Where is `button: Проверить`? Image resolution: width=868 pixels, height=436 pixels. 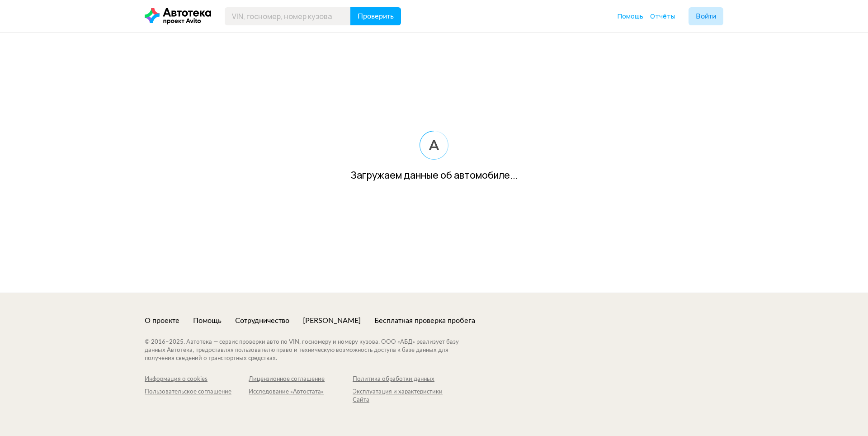 button: Проверить is located at coordinates (376, 16).